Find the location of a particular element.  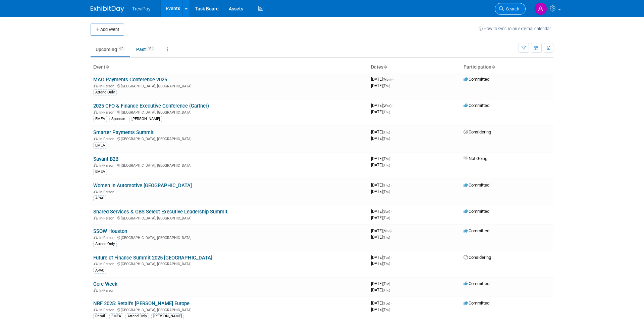

span: TreviPay is located at coordinates (141, 9).